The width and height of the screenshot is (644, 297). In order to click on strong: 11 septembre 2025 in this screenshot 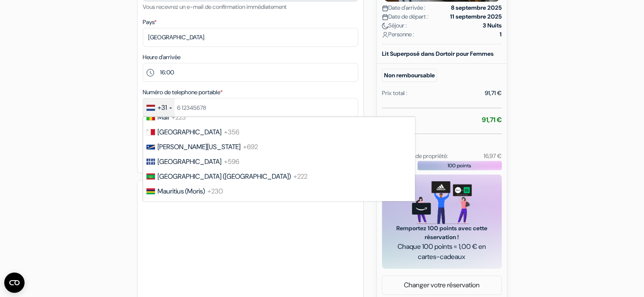, I will do `click(476, 17)`.